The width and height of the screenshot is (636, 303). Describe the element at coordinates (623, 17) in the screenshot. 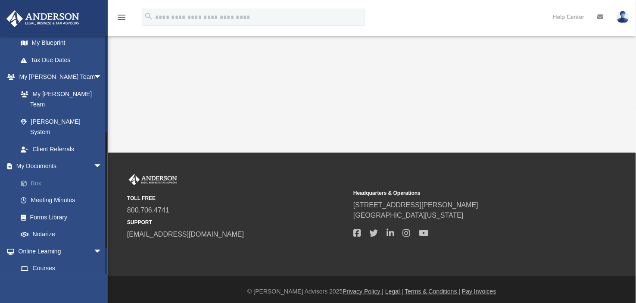

I see `img: User Pic` at that location.